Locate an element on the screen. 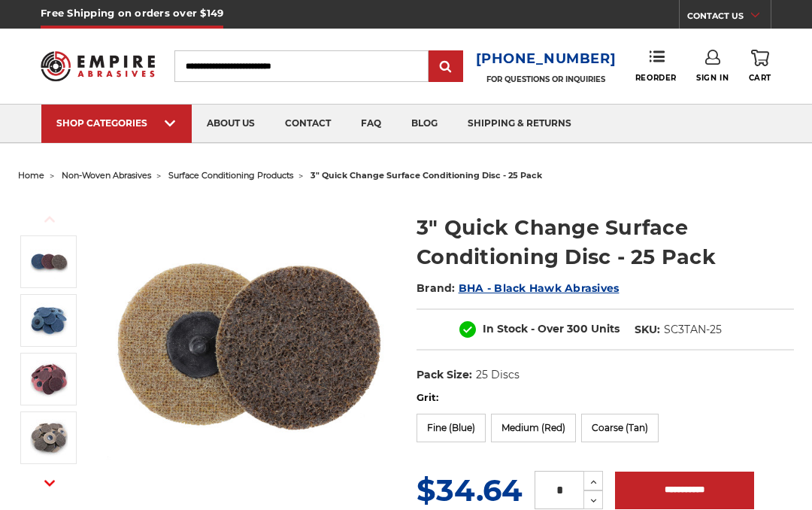 The image size is (812, 510). a: BHA - Black Hawk Abrasives is located at coordinates (539, 288).